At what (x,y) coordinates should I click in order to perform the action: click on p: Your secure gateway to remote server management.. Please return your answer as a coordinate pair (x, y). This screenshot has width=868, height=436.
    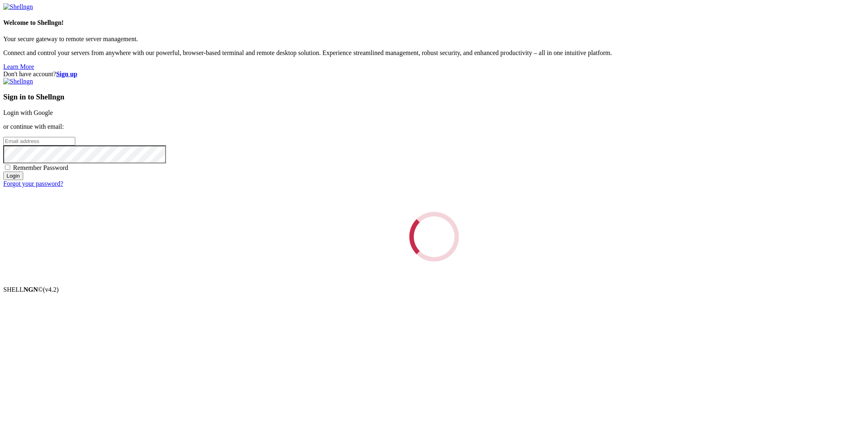
    Looking at the image, I should click on (434, 39).